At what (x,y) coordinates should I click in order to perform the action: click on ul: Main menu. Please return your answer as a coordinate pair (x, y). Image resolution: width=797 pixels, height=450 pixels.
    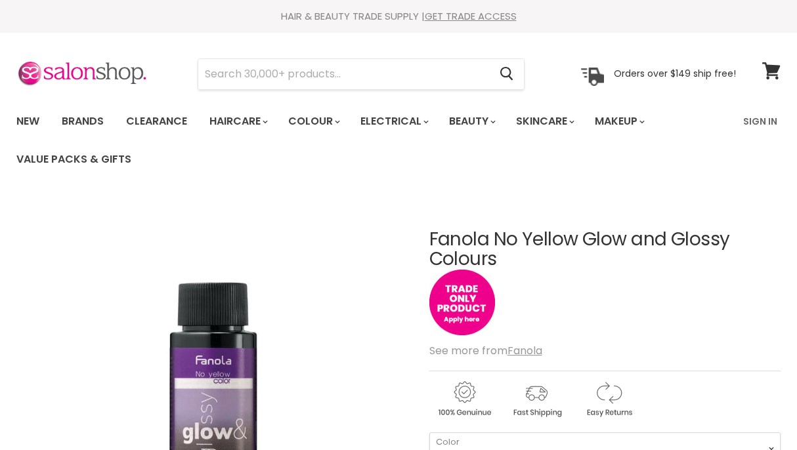
    Looking at the image, I should click on (371, 140).